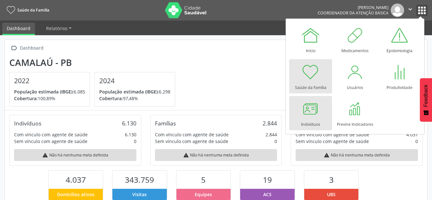 This screenshot has width=432, height=200. What do you see at coordinates (400, 39) in the screenshot?
I see `a: Epidemiologia` at bounding box center [400, 39].